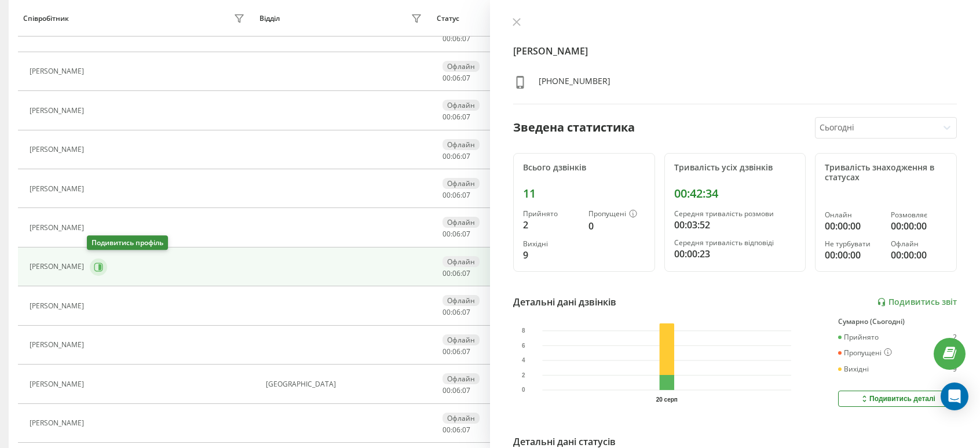 This screenshot has height=448, width=980. What do you see at coordinates (853, 215) in the screenshot?
I see `div: Онлайн` at bounding box center [853, 215].